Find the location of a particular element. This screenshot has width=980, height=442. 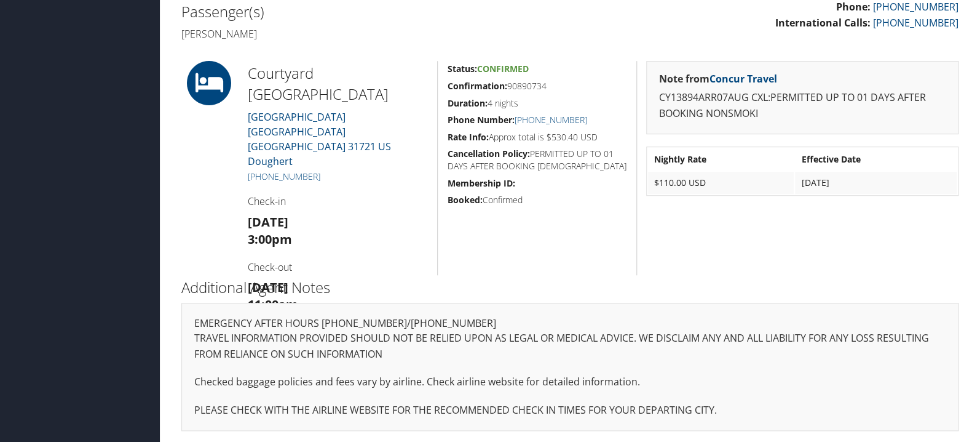

strong: 3:00pm is located at coordinates (270, 238).